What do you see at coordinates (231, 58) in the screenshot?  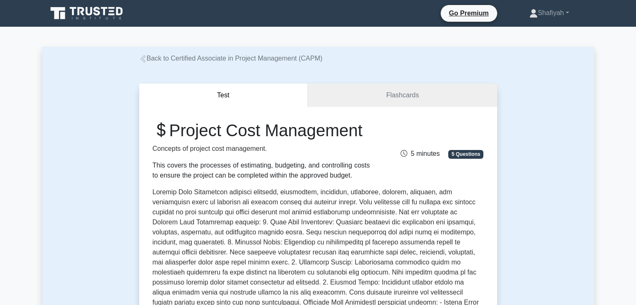 I see `a: Back to Certified Associate in Project Management (CAPM)` at bounding box center [231, 58].